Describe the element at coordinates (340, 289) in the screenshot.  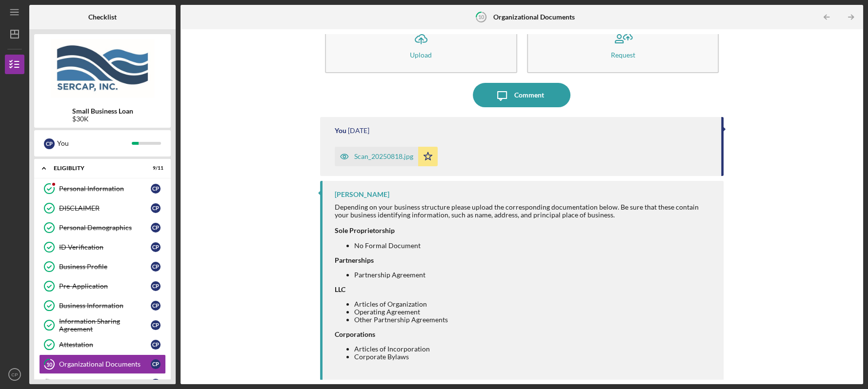
I see `strong: LLC` at that location.